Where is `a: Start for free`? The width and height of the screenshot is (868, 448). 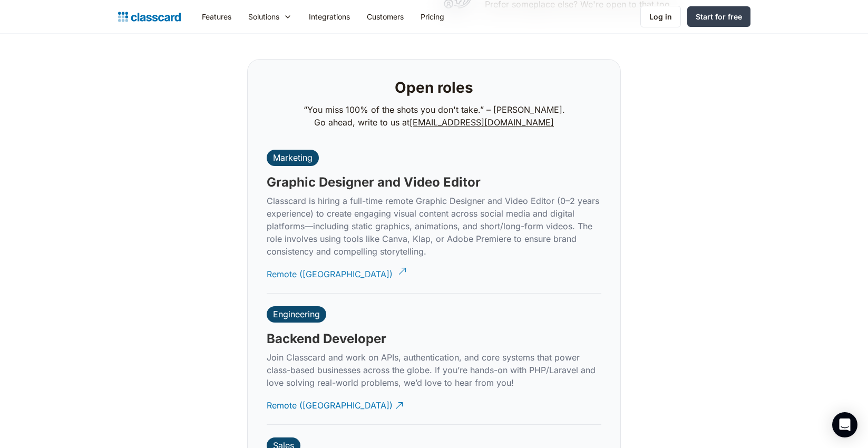 a: Start for free is located at coordinates (719, 16).